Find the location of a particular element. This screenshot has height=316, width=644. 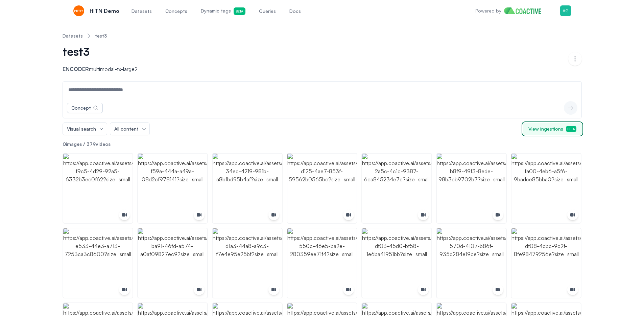

button: https://app.coactive.ai/assets/ui/images/coactive/test3_1753056640163/9744ed66-f9c5-4d29-92a5-633... is located at coordinates (98, 188).